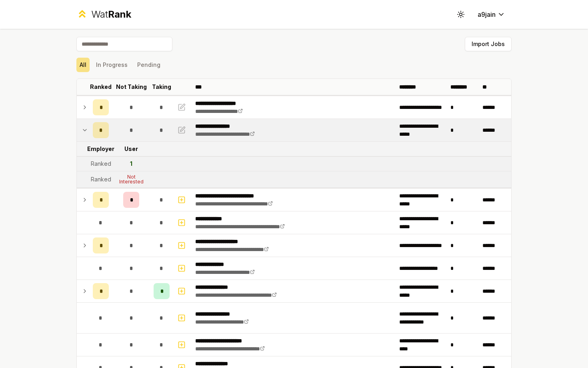 This screenshot has height=368, width=588. Describe the element at coordinates (131, 180) in the screenshot. I see `div: Not Interested` at that location.